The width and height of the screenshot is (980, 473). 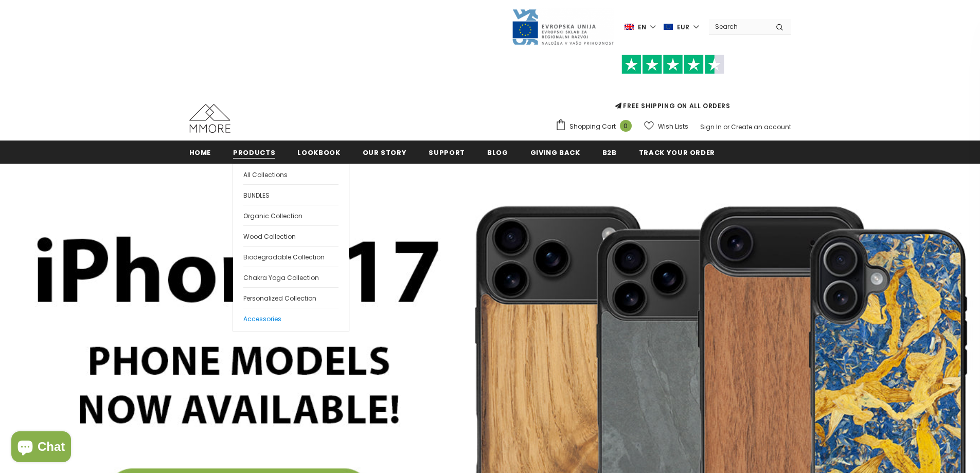 I want to click on span: Lookbook, so click(x=318, y=152).